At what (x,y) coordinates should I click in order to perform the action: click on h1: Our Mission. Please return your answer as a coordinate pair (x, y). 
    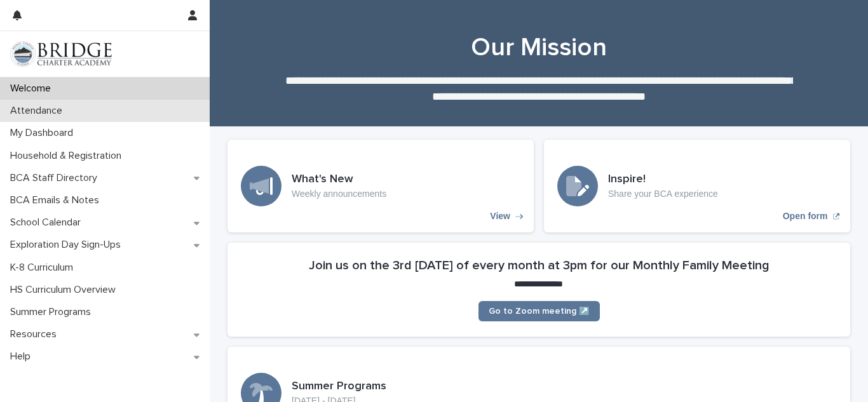
    Looking at the image, I should click on (539, 48).